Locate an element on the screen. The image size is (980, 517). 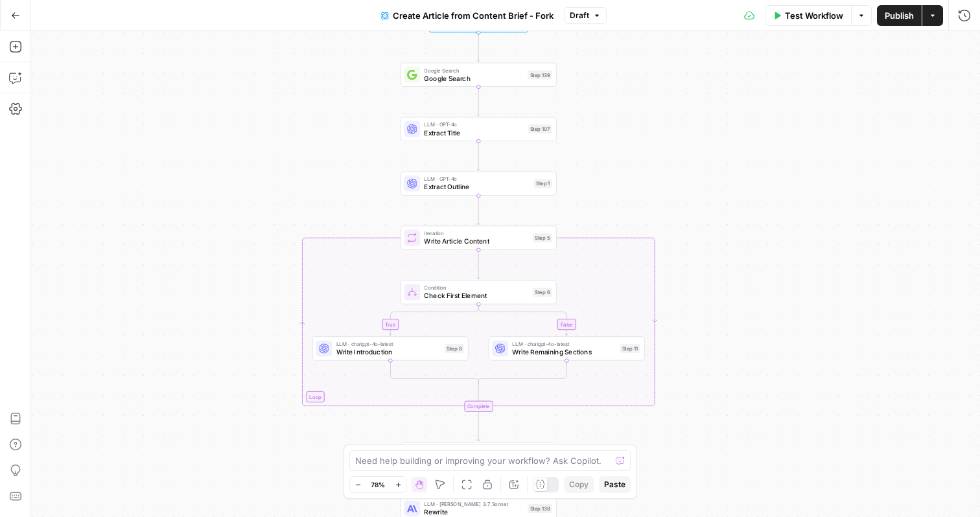
div: LLM · chatgpt-4o-latestWrite Remaining SectionsStep 11 is located at coordinates (567, 348).